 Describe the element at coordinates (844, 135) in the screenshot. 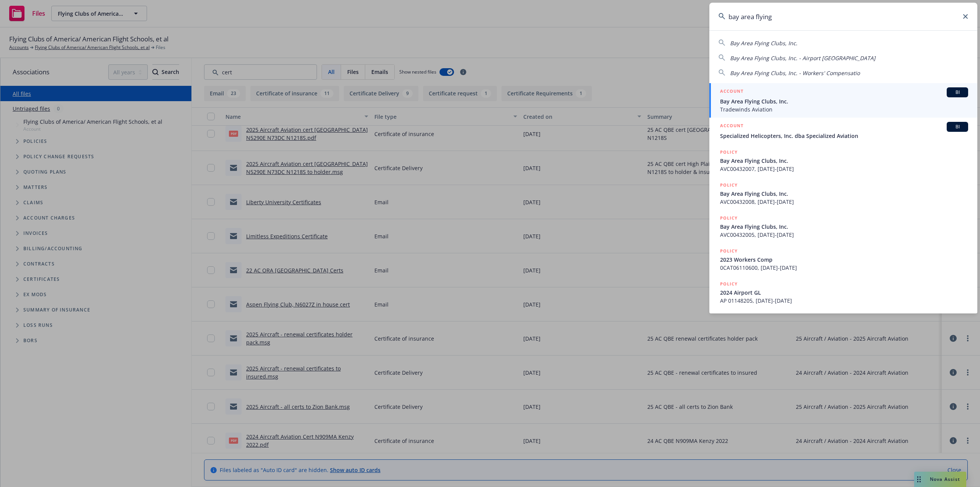

I see `span: Specialized Helicopters, Inc. dba Specialized Aviation` at that location.